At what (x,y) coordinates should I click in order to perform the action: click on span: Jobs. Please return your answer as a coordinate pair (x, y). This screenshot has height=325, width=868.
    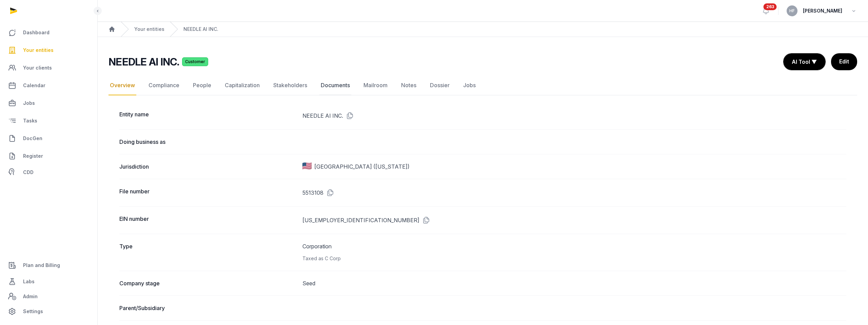
    Looking at the image, I should click on (29, 103).